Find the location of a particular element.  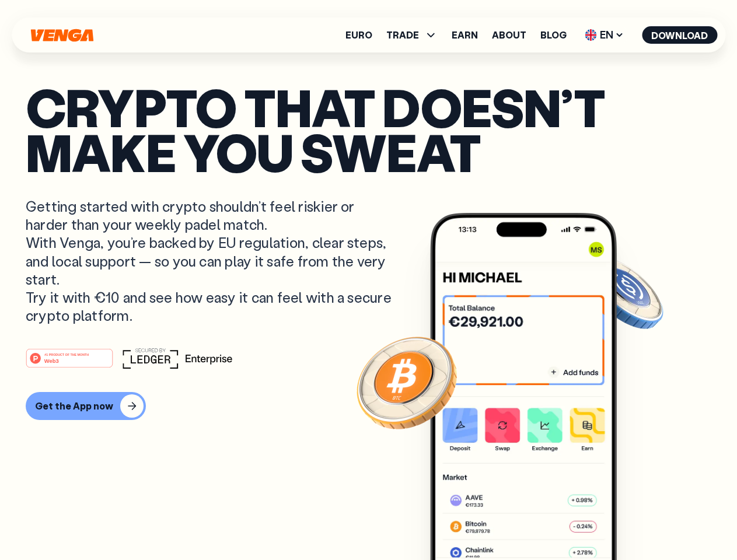

img: USDC coin is located at coordinates (624, 293).